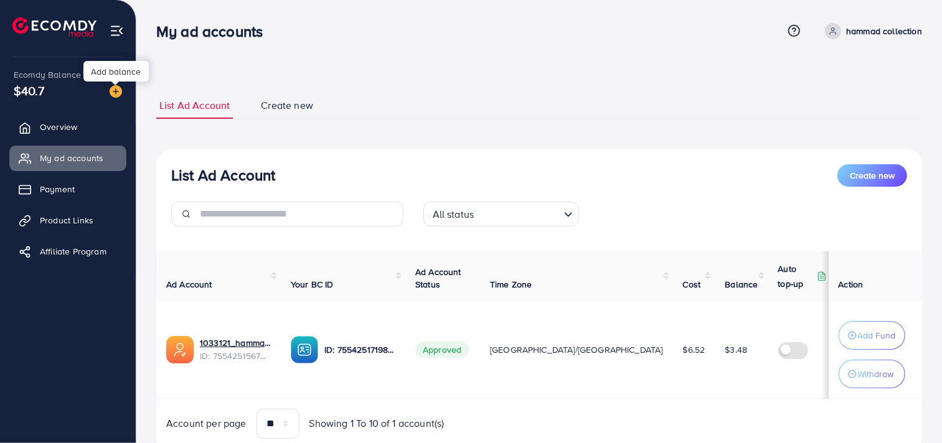 The height and width of the screenshot is (443, 942). I want to click on span: Product Links, so click(67, 220).